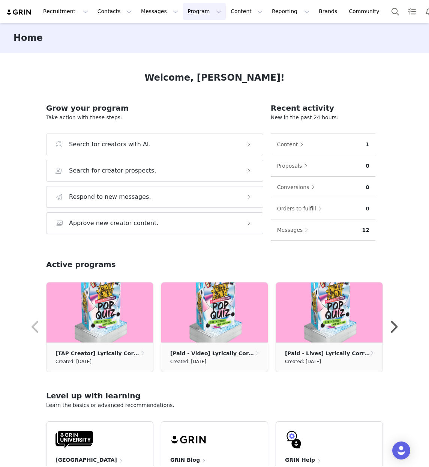 The height and width of the screenshot is (467, 429). What do you see at coordinates (395, 11) in the screenshot?
I see `button: Search` at bounding box center [395, 11].